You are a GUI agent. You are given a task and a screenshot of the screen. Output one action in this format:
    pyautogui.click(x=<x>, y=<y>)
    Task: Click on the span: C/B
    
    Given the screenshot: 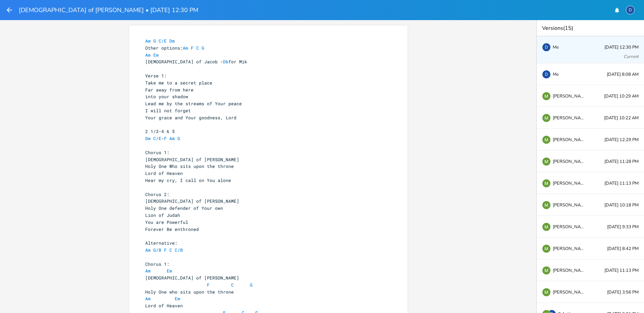 What is the action you would take?
    pyautogui.click(x=178, y=250)
    